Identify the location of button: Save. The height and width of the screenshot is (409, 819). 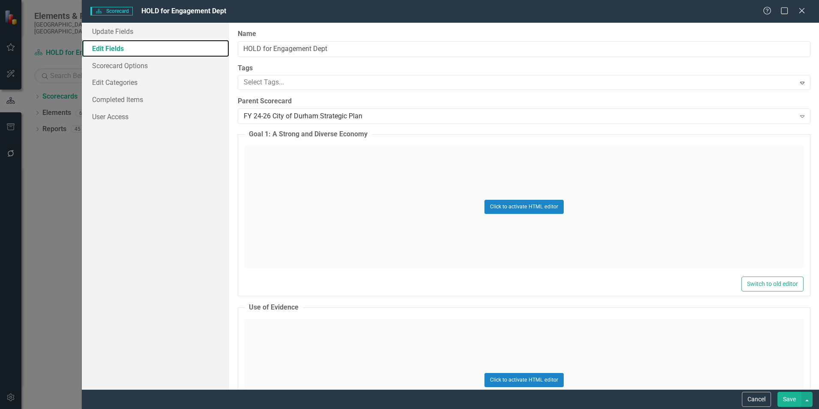
(789, 399).